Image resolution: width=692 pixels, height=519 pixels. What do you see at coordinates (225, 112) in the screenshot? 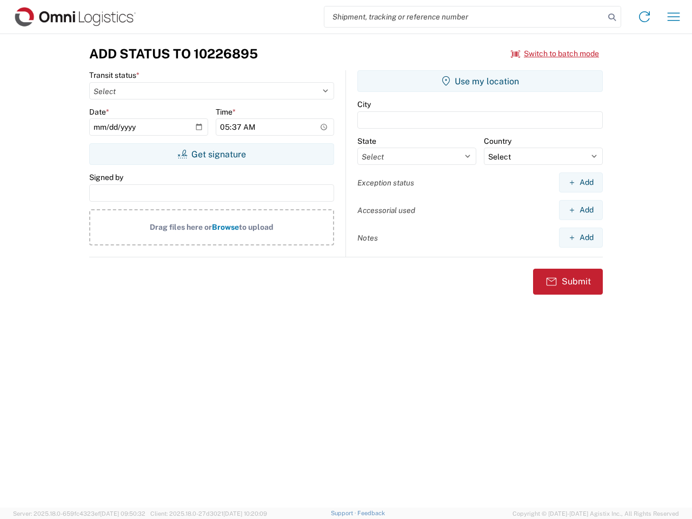
I see `label: Time` at bounding box center [225, 112].